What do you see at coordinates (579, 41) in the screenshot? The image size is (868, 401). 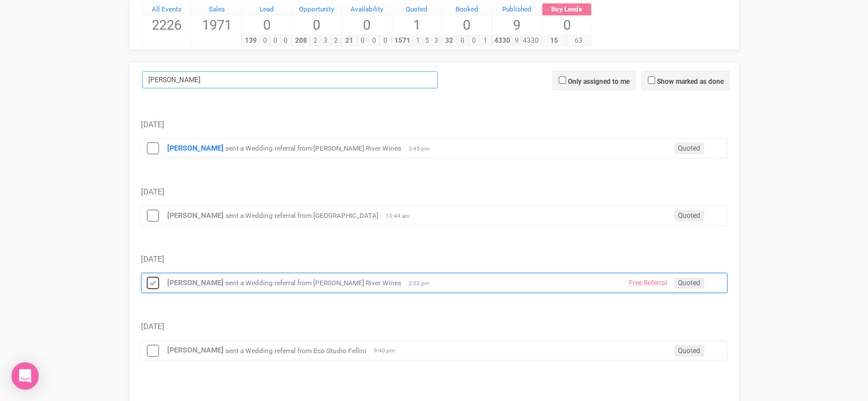 I see `span: 63` at bounding box center [579, 41].